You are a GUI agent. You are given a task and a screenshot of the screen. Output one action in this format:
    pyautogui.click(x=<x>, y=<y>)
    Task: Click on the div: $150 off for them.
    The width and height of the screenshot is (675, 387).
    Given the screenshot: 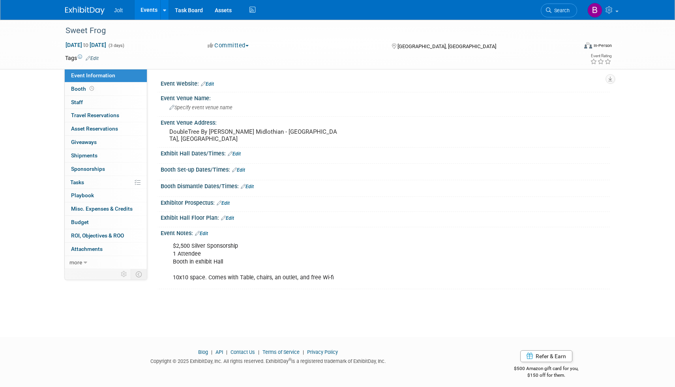 What is the action you would take?
    pyautogui.click(x=546, y=375)
    